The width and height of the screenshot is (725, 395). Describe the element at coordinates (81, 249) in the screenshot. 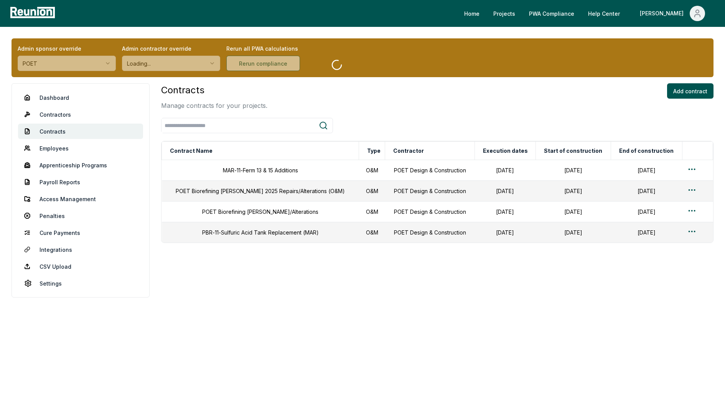

I see `a: Integrations` at that location.